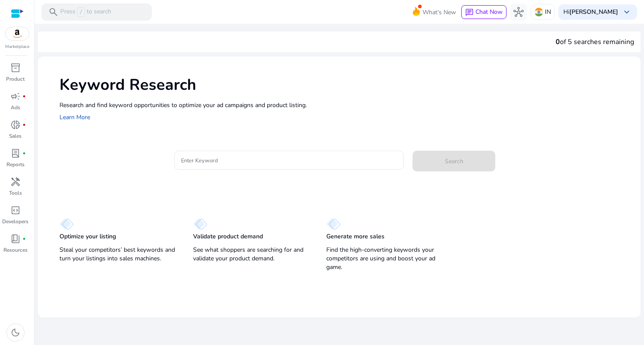 The width and height of the screenshot is (644, 345). Describe the element at coordinates (75, 117) in the screenshot. I see `a: Learn More` at that location.